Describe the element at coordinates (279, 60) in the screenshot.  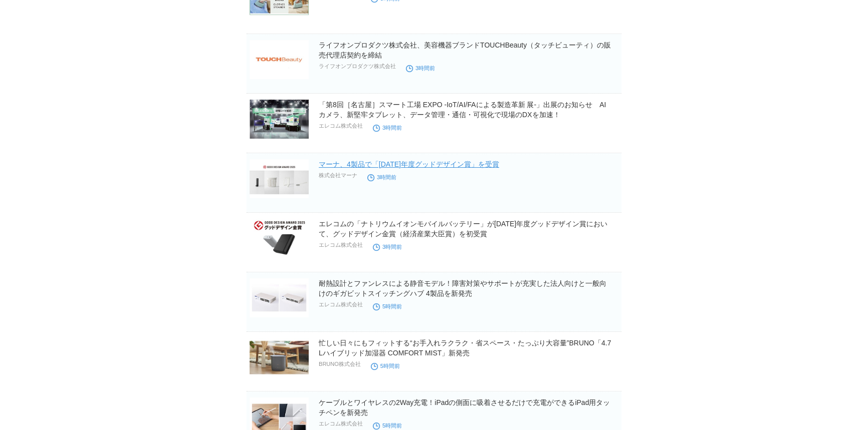
I see `img: ライフオンプロダクツ株式会社、美容機器ブランドTOUCHBeauty（タッチビューティ）の販売代理店契約を締結` at that location.